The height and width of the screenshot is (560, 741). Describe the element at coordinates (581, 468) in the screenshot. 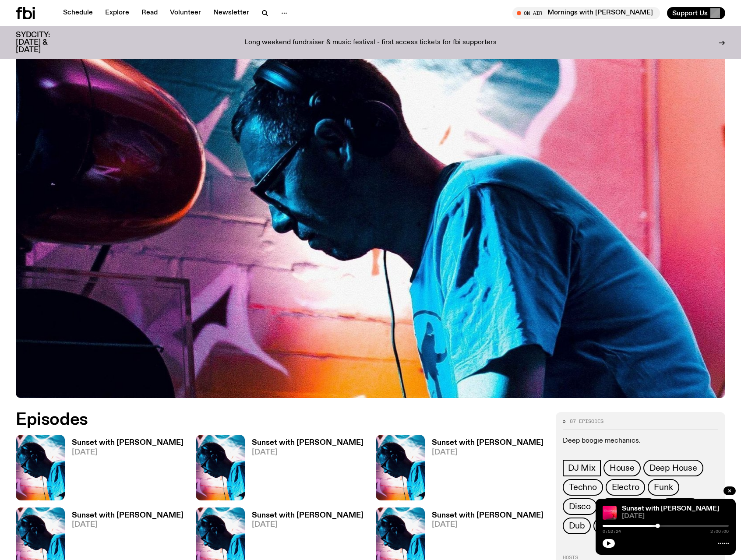

I see `a: DJ Mix` at that location.